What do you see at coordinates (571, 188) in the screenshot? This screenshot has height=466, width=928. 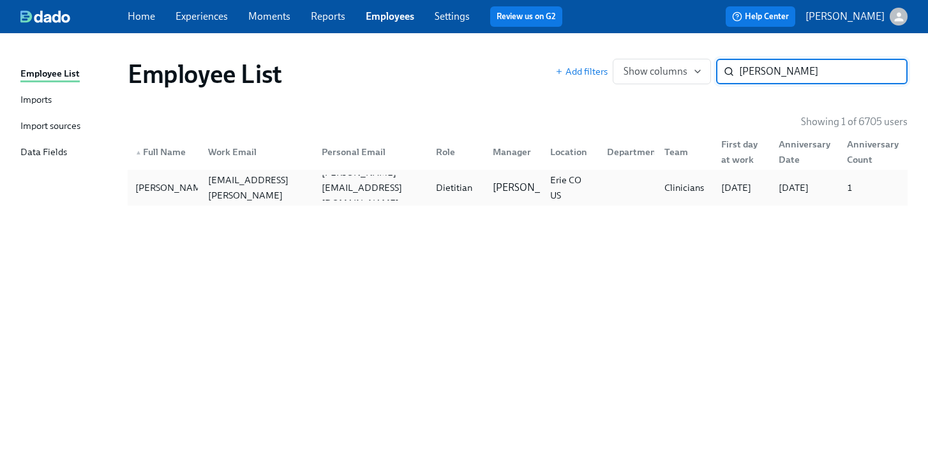 I see `div: Erie CO US` at bounding box center [571, 188].